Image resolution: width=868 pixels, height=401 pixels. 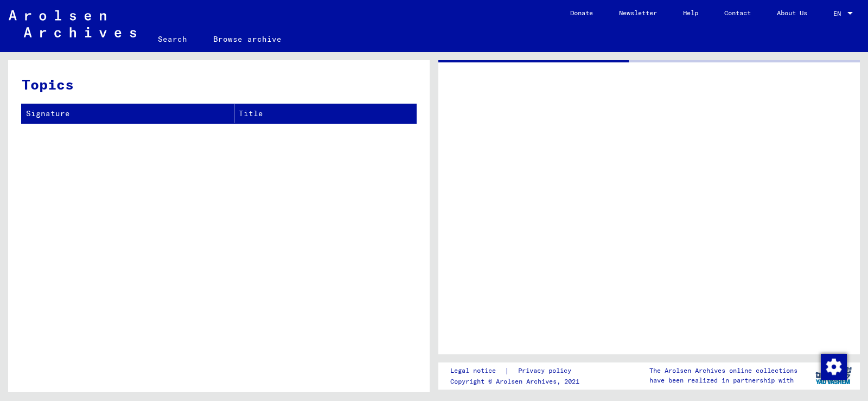 What do you see at coordinates (477, 371) in the screenshot?
I see `a: Legal notice` at bounding box center [477, 371].